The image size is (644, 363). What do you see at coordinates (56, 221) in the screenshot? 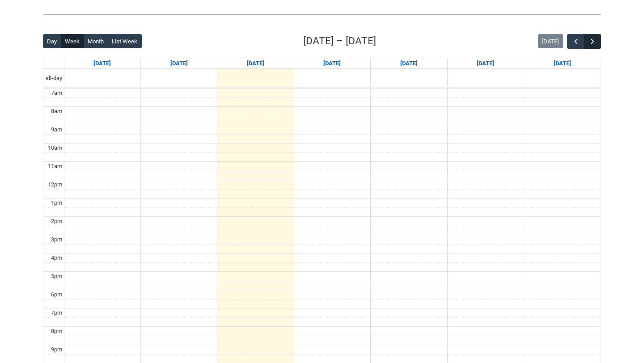
I see `div: 2pm` at bounding box center [56, 221].